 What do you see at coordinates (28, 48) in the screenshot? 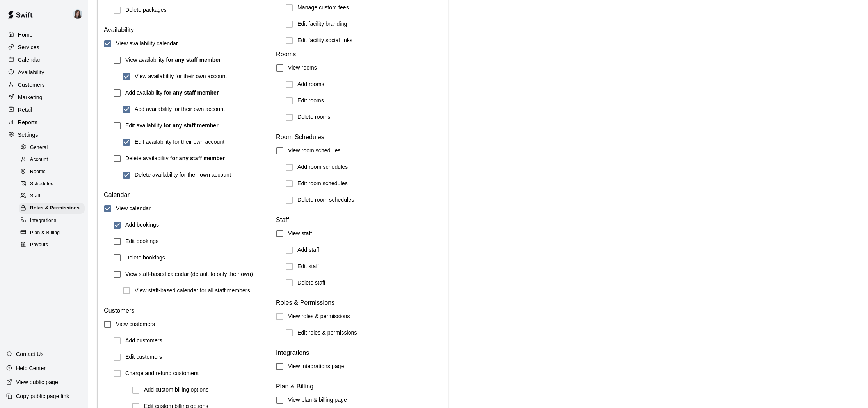
I see `p: Services` at bounding box center [28, 48].